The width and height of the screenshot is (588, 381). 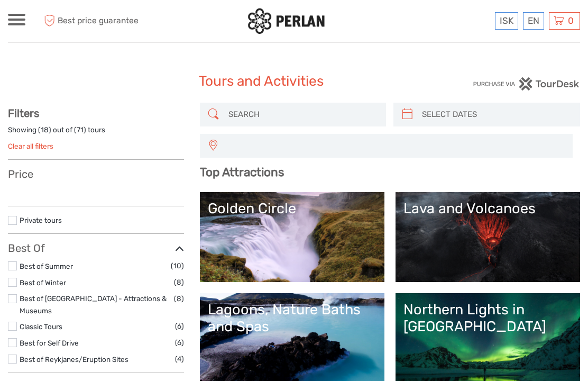 I want to click on span: ISK, so click(x=507, y=20).